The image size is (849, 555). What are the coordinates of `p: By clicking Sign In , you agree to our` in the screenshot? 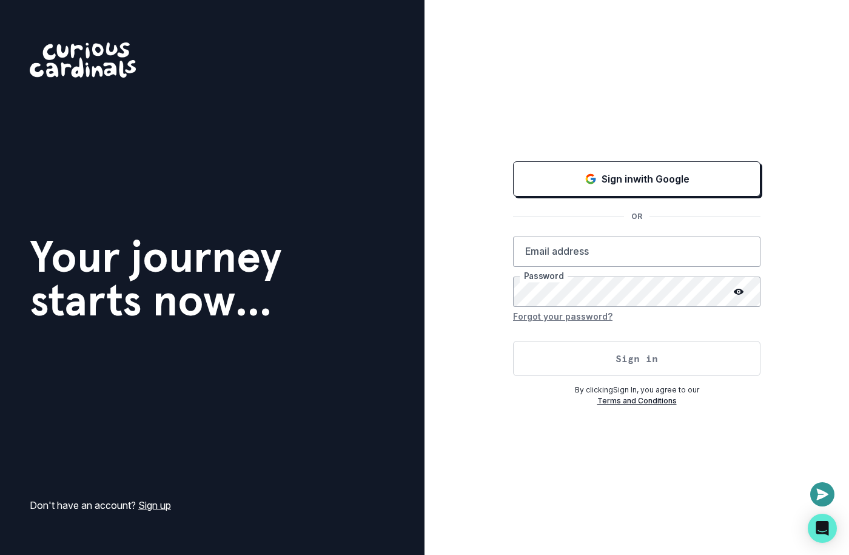 It's located at (637, 390).